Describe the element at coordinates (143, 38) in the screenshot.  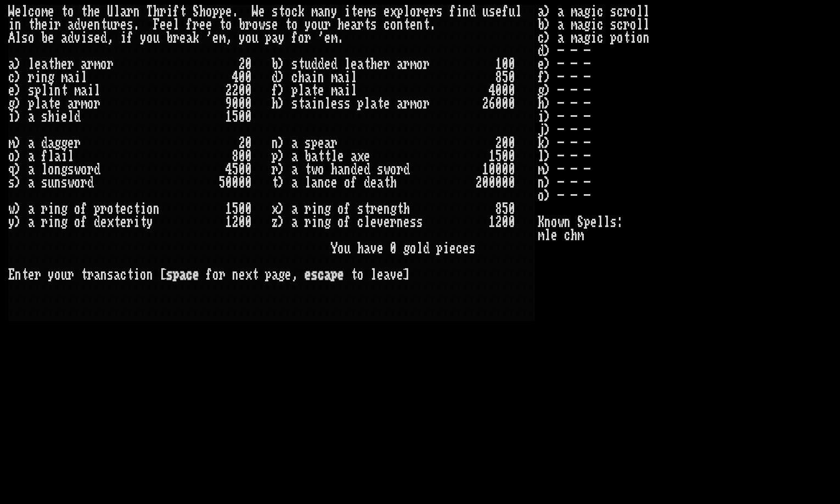
I see `div: y` at that location.